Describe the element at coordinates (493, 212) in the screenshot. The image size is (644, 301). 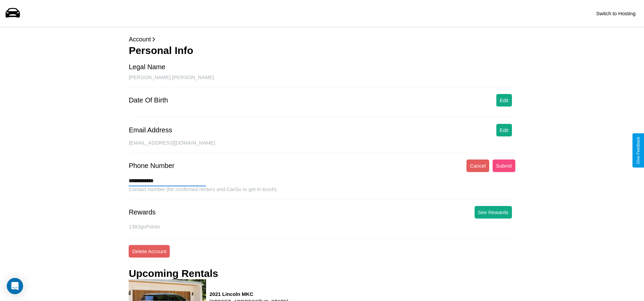
I see `button: See Rewards` at that location.